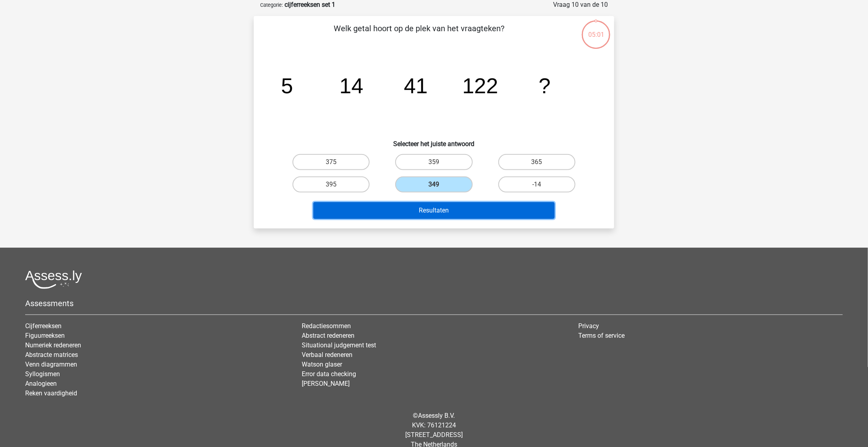  What do you see at coordinates (326, 325) in the screenshot?
I see `a: Redactiesommen` at bounding box center [326, 325].